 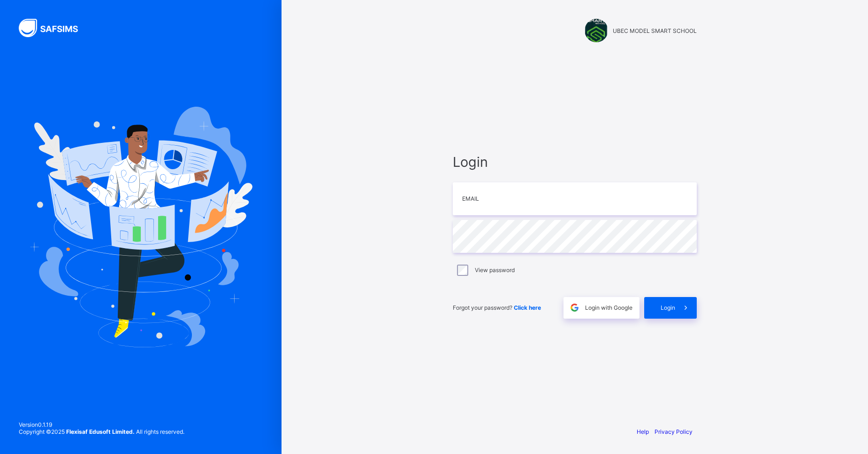 I want to click on span: UBEC MODEL SMART SCHOOL, so click(x=655, y=31).